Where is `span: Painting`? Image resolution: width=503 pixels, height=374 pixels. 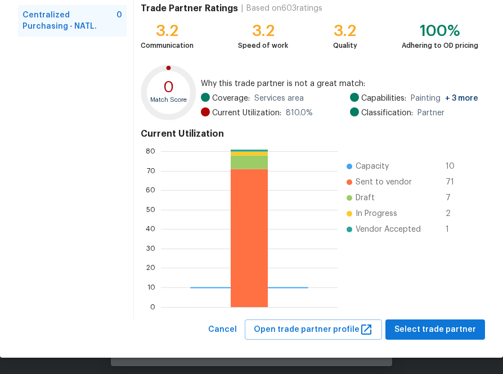 span: Painting is located at coordinates (445, 98).